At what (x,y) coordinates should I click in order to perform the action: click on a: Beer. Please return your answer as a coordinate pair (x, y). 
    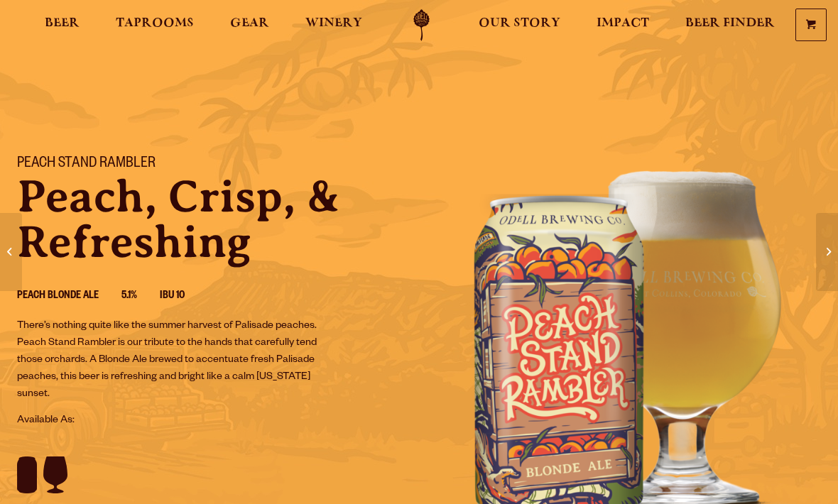
    Looking at the image, I should click on (61, 25).